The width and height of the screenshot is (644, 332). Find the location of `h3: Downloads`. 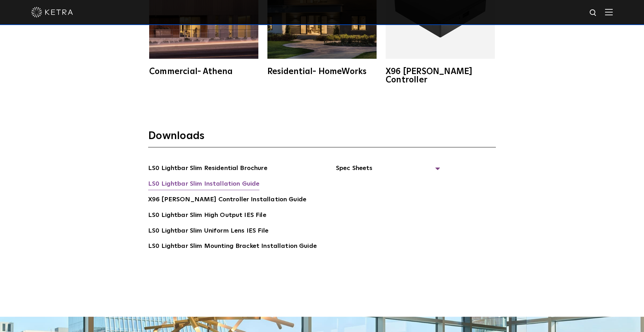

h3: Downloads is located at coordinates (322, 139).